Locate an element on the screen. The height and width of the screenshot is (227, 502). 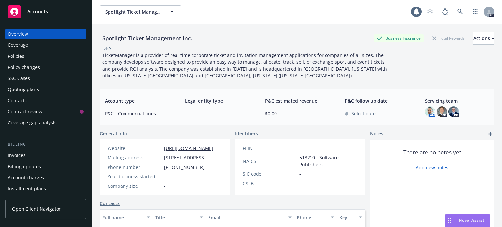
div: Installment plans is located at coordinates (27, 189).